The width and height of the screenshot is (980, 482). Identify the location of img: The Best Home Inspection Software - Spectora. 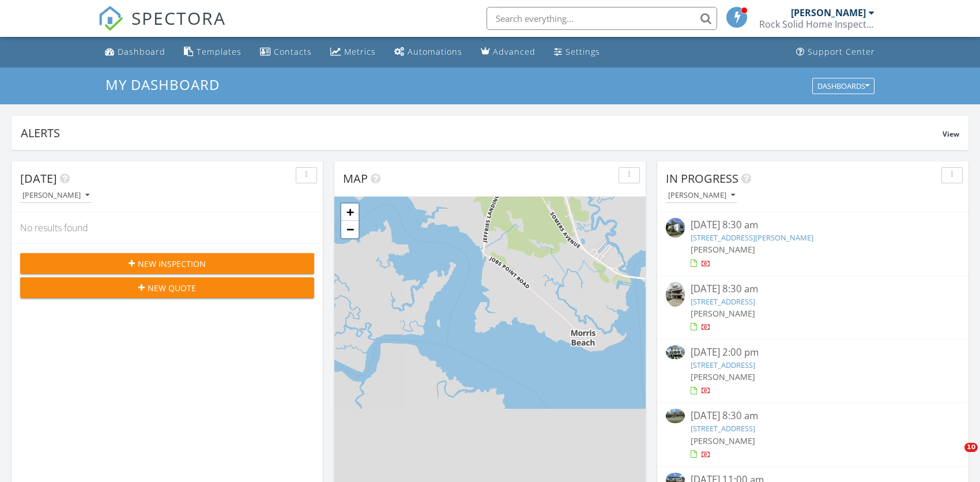
(111, 19).